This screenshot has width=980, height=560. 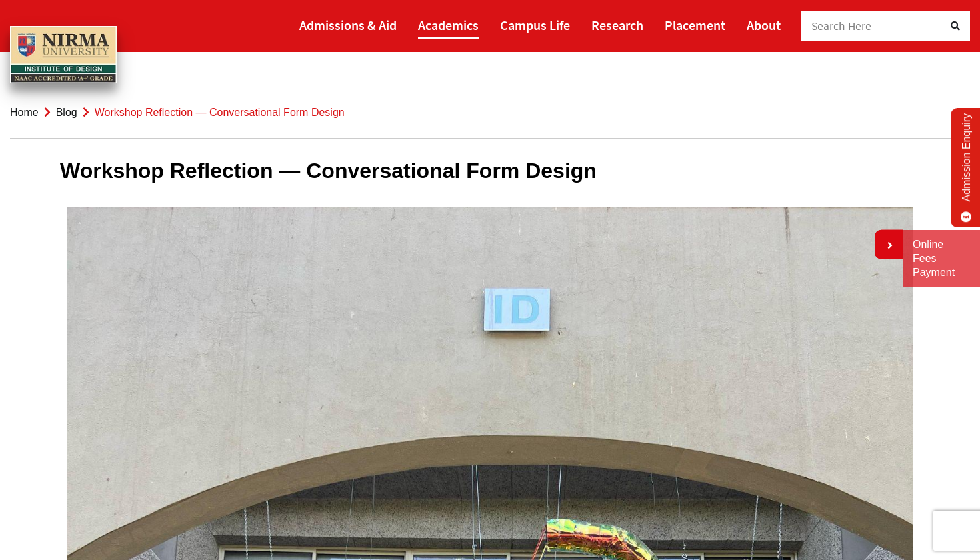 What do you see at coordinates (695, 25) in the screenshot?
I see `a: Placement` at bounding box center [695, 25].